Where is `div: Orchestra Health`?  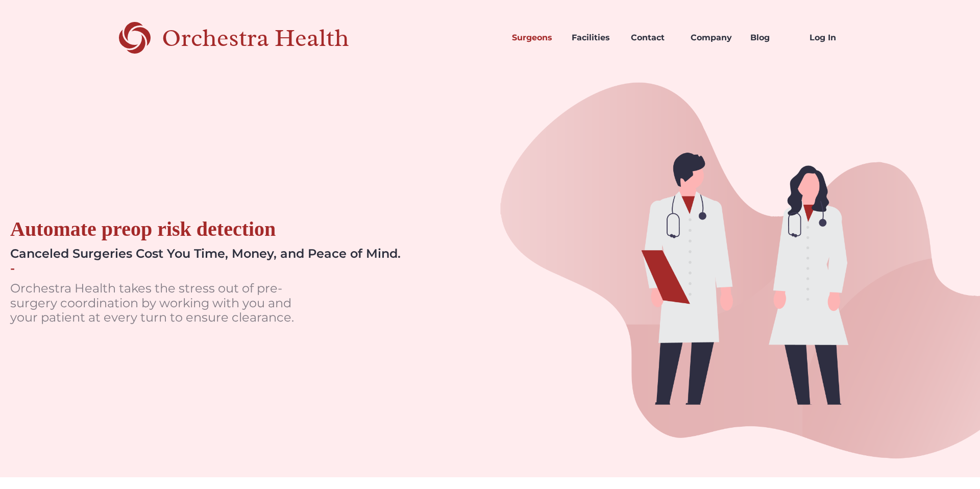 div: Orchestra Health is located at coordinates (273, 38).